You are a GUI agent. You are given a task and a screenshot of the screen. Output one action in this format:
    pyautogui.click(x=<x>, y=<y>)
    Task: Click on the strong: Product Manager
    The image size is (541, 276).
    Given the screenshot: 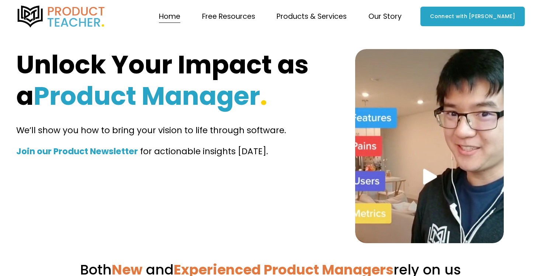 What is the action you would take?
    pyautogui.click(x=147, y=96)
    